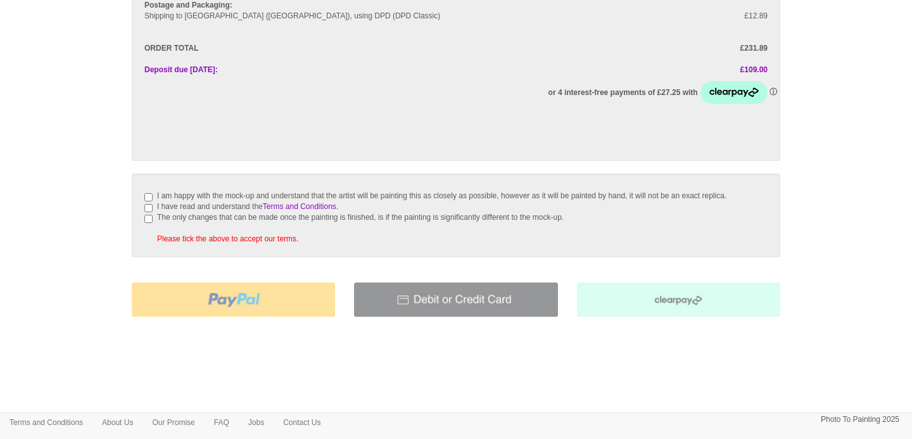 This screenshot has height=439, width=912. Describe the element at coordinates (256, 422) in the screenshot. I see `a: Jobs` at that location.